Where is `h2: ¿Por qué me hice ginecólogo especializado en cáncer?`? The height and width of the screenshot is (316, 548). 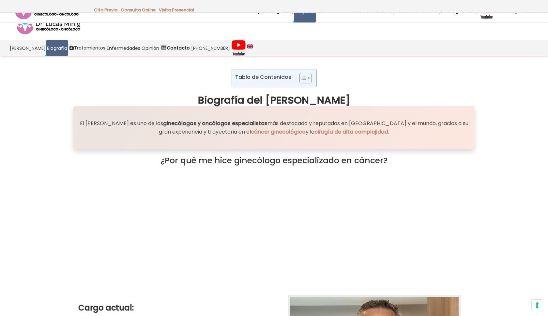 h2: ¿Por qué me hice ginecólogo especializado en cáncer? is located at coordinates (274, 161).